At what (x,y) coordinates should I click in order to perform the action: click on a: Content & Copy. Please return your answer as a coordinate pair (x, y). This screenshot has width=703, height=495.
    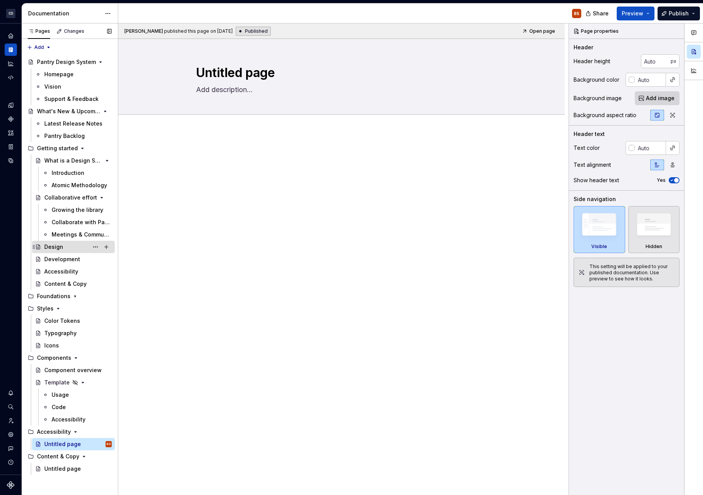
    Looking at the image, I should click on (73, 284).